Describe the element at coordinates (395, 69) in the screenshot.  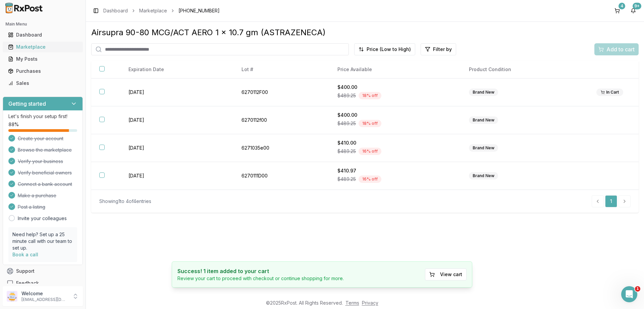
I see `th: Price Available` at that location.